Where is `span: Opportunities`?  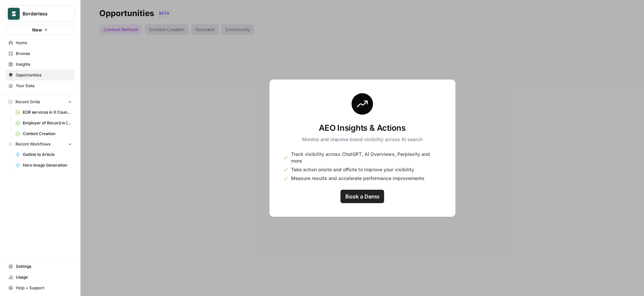
span: Opportunities is located at coordinates (44, 75).